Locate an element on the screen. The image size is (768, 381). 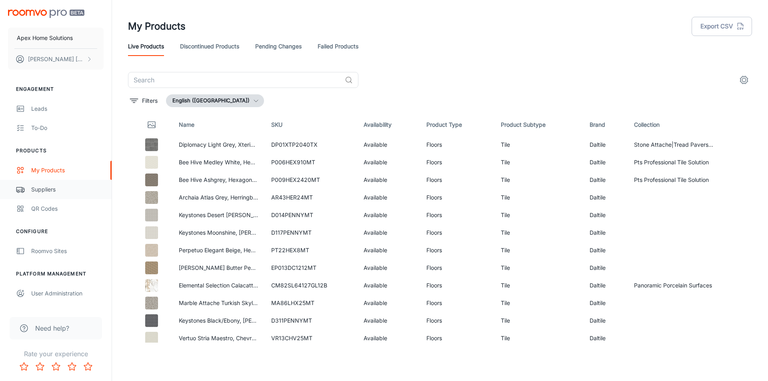
div: Roomvo Sites is located at coordinates (67, 251).